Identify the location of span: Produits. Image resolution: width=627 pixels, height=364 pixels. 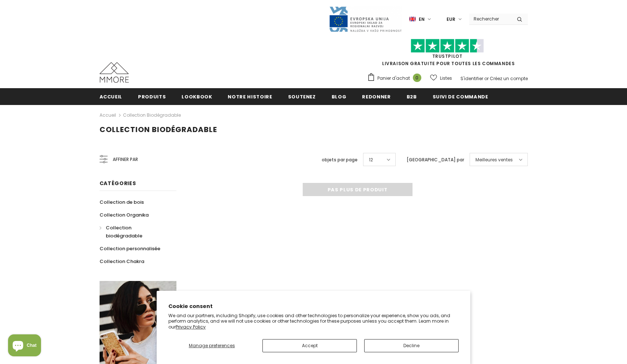
(152, 96).